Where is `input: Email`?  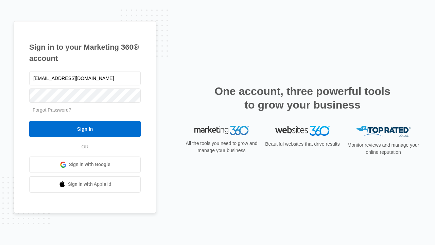 input: Email is located at coordinates (85, 78).